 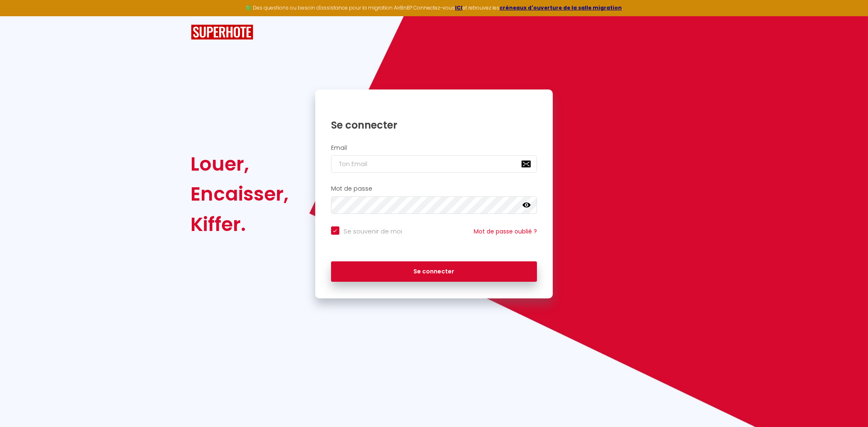 What do you see at coordinates (435, 125) in the screenshot?
I see `h1: Se connecter` at bounding box center [435, 125].